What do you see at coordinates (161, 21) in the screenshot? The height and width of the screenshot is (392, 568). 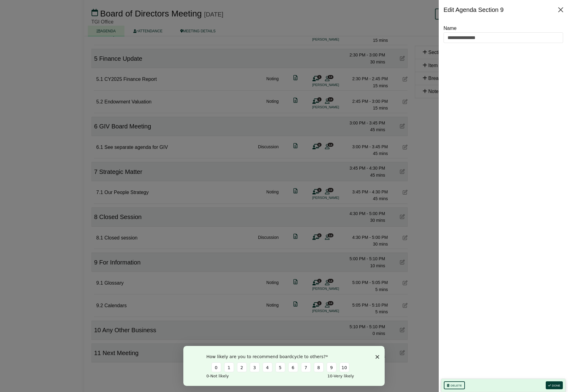 I see `button: 10` at bounding box center [161, 21].